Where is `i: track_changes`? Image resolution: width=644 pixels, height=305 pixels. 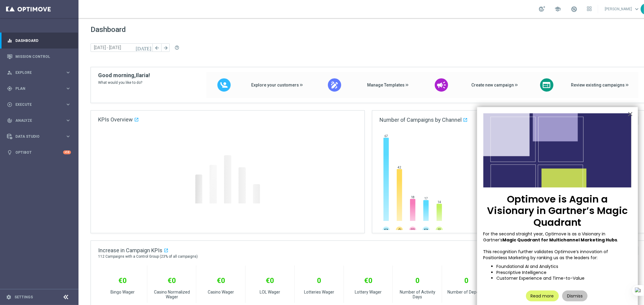 i: track_changes is located at coordinates (10, 121).